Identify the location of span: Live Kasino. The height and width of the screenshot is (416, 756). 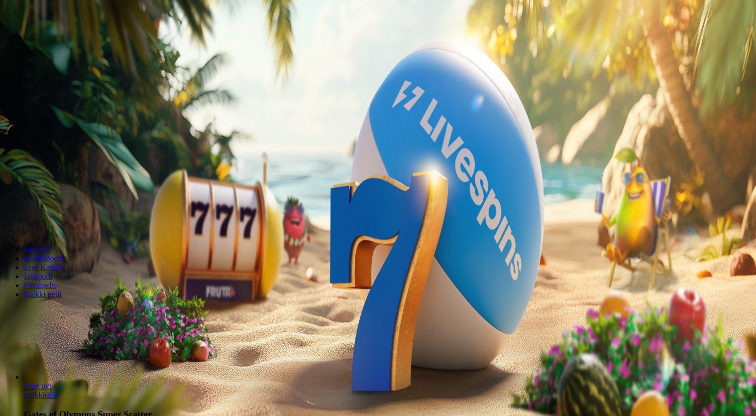
(43, 267).